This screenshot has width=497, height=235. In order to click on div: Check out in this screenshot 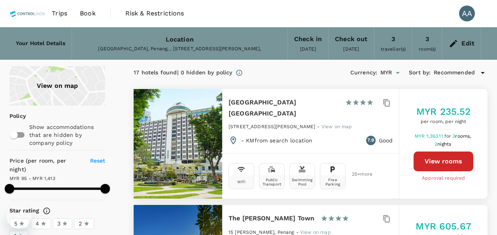, I will do `click(351, 39)`.